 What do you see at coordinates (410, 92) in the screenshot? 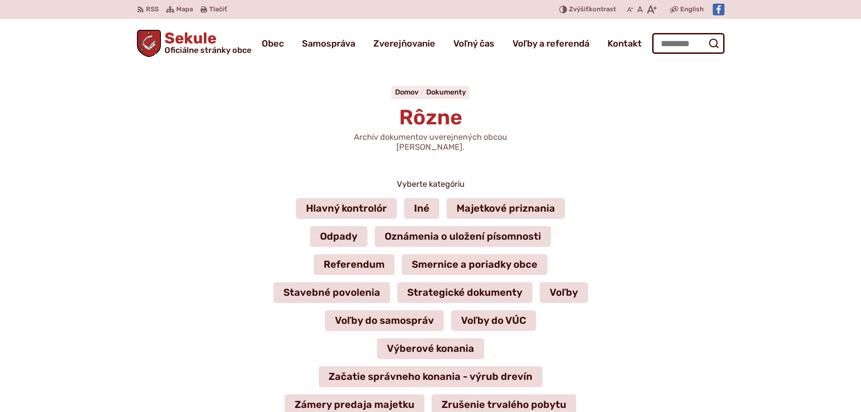
I see `a: Domov` at bounding box center [410, 92].